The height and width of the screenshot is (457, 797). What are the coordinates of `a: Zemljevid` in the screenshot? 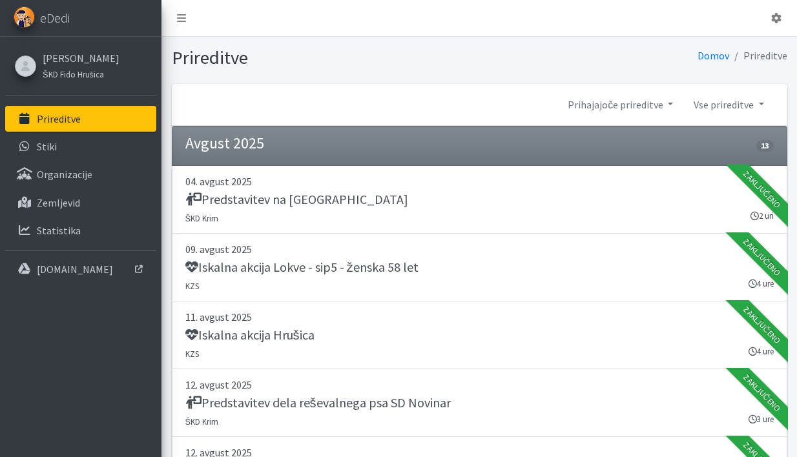 It's located at (81, 203).